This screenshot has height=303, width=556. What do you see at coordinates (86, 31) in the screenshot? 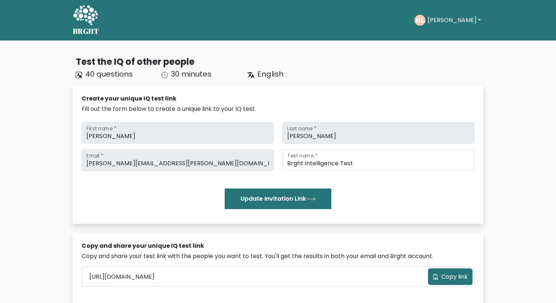
I see `h5: BRGHT` at bounding box center [86, 31].